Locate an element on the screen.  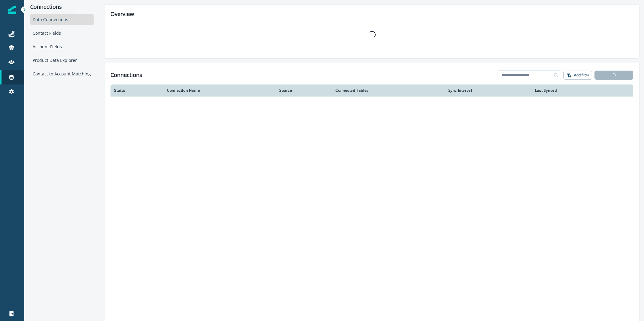
div: Connected Tables is located at coordinates (388, 90).